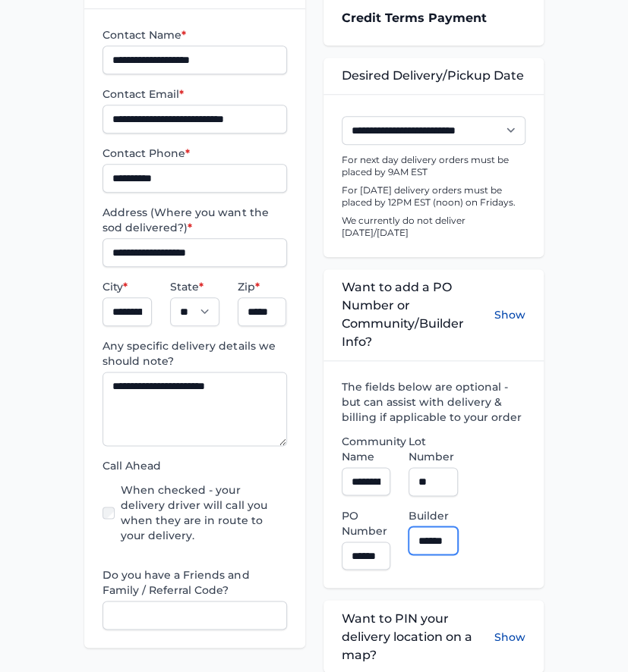 The width and height of the screenshot is (628, 672). What do you see at coordinates (204, 513) in the screenshot?
I see `label: When checked - your delivery driver will call you when they are in route to your delivery.` at bounding box center [204, 513].